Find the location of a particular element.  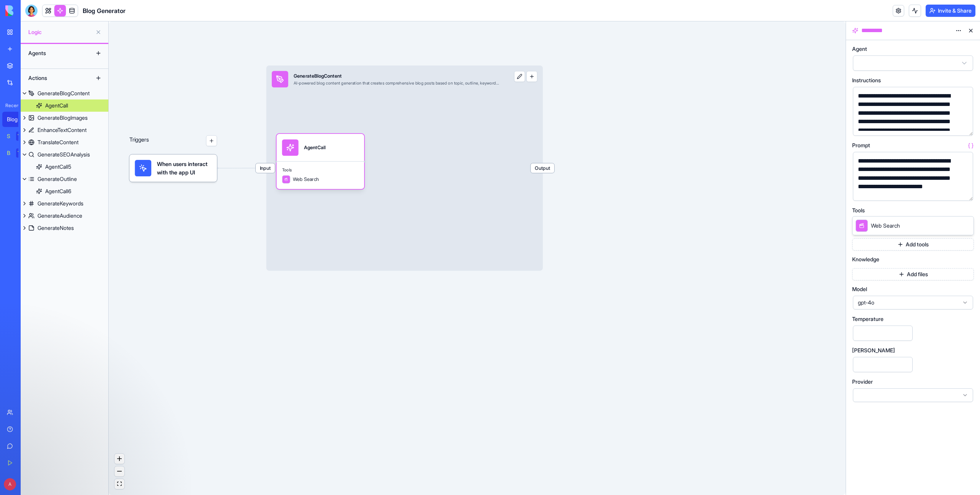

a: GenerateKeywords is located at coordinates (64, 204).